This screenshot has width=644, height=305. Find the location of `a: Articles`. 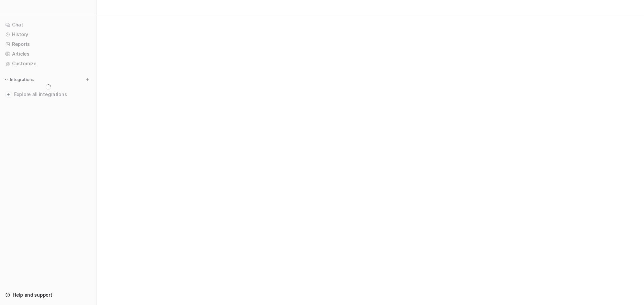

a: Articles is located at coordinates (48, 54).